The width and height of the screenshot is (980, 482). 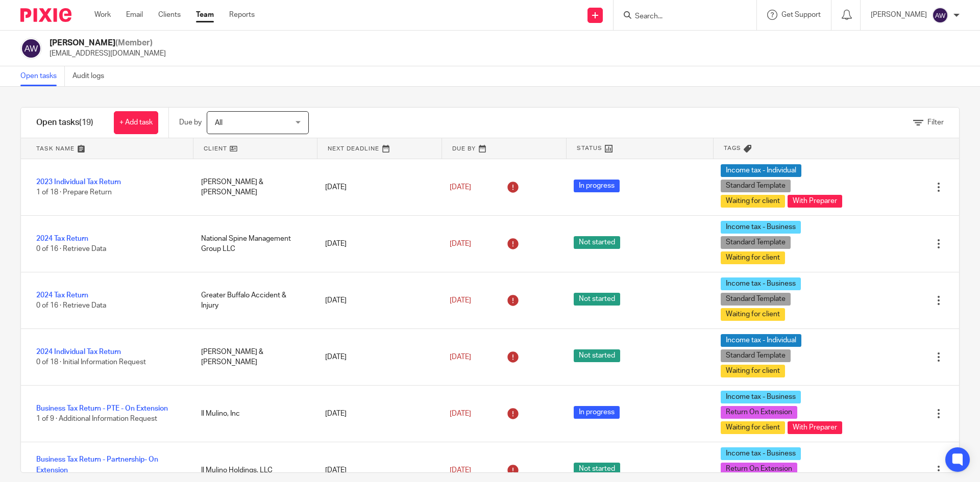 I want to click on a: Email, so click(x=134, y=14).